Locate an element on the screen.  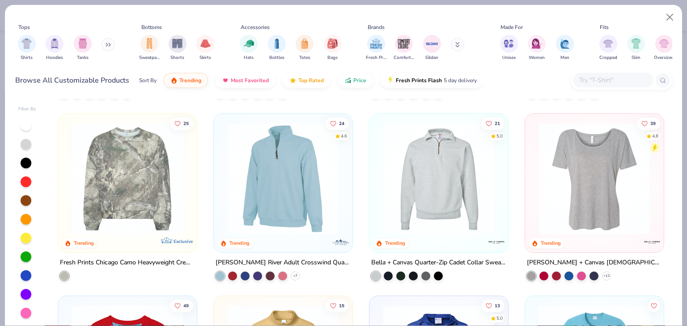
div: Fresh Prints Chicago Camo Heavyweight Crewneck is located at coordinates (127, 262).